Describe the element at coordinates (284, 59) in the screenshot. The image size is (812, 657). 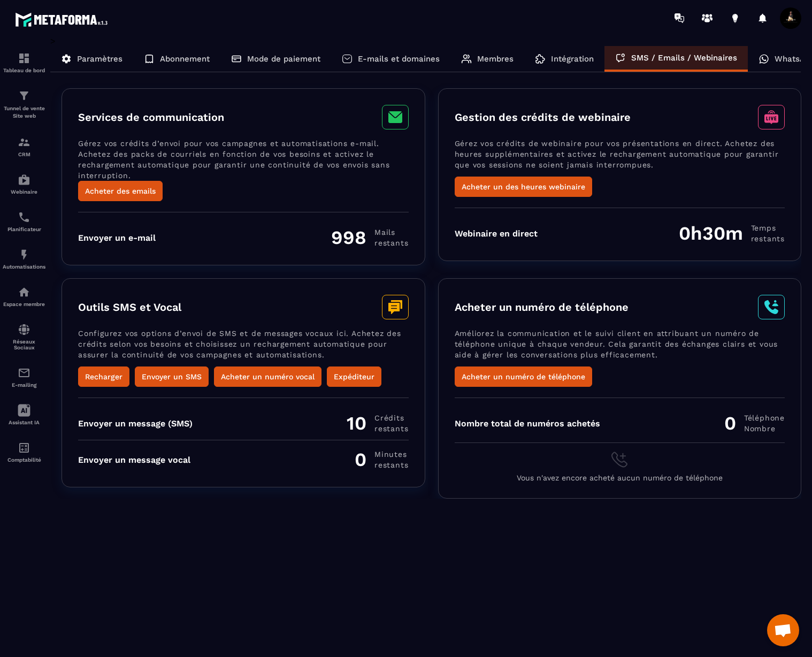
I see `p: Mode de paiement` at that location.